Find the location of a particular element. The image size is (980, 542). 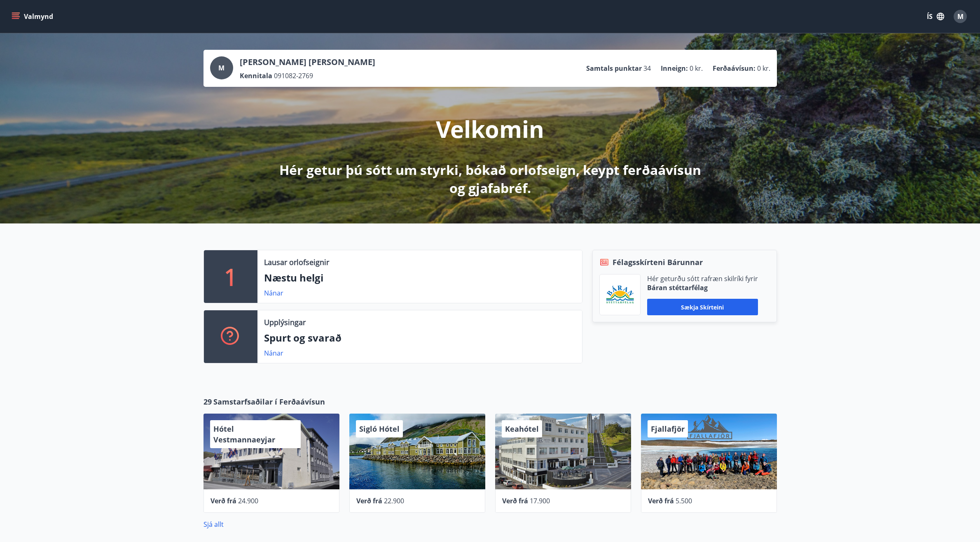

button: M is located at coordinates (960, 16).